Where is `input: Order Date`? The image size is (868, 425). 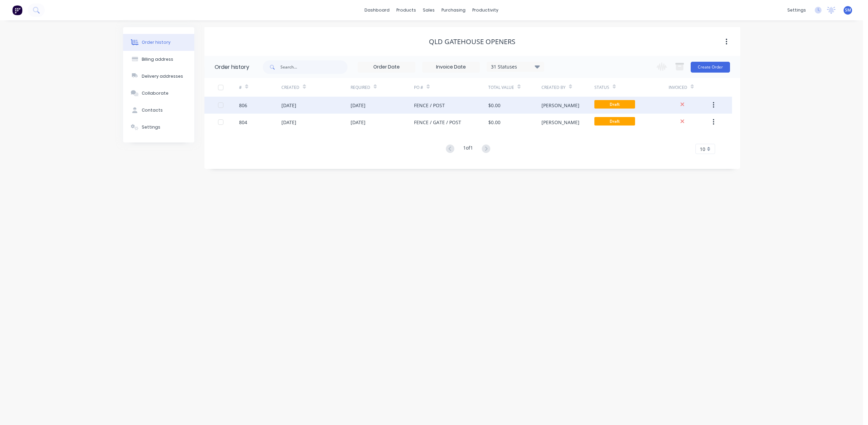
input: Order Date is located at coordinates (387, 67).